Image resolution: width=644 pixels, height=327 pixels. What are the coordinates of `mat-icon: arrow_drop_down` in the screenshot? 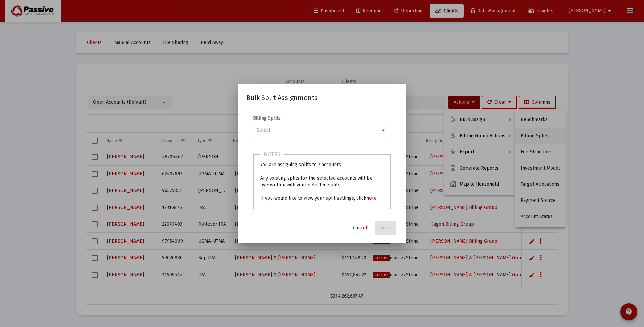 It's located at (384, 130).